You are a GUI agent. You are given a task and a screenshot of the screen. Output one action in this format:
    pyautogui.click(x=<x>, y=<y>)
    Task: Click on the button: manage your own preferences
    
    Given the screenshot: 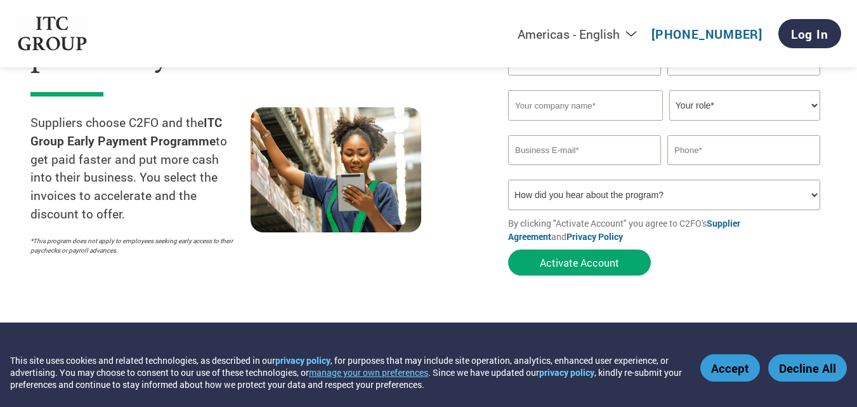 What is the action you would take?
    pyautogui.click(x=369, y=372)
    